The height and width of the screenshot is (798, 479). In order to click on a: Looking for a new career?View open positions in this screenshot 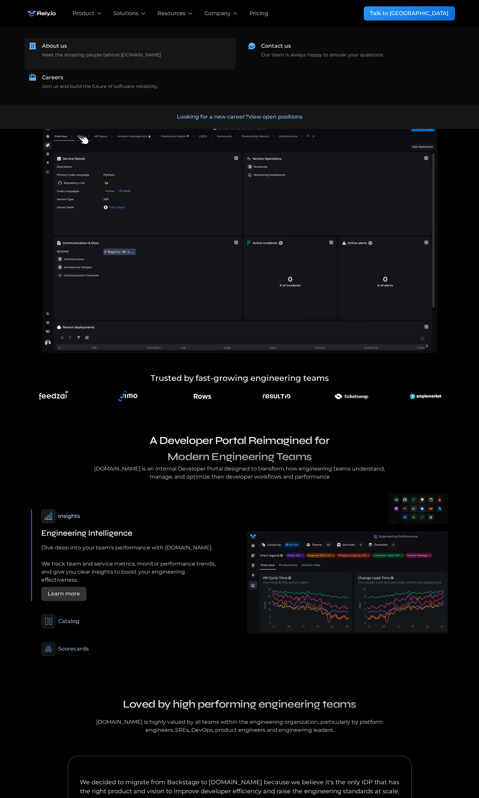, I will do `click(239, 117)`.